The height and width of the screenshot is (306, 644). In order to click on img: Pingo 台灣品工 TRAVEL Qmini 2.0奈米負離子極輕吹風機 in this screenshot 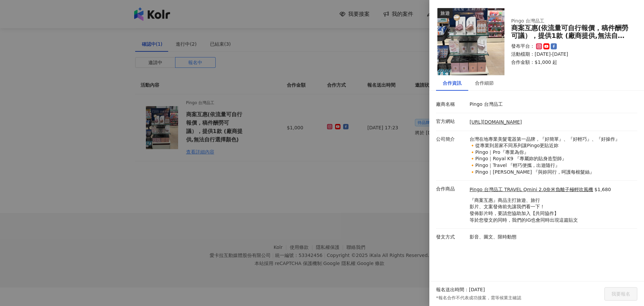, I will do `click(471, 42)`.